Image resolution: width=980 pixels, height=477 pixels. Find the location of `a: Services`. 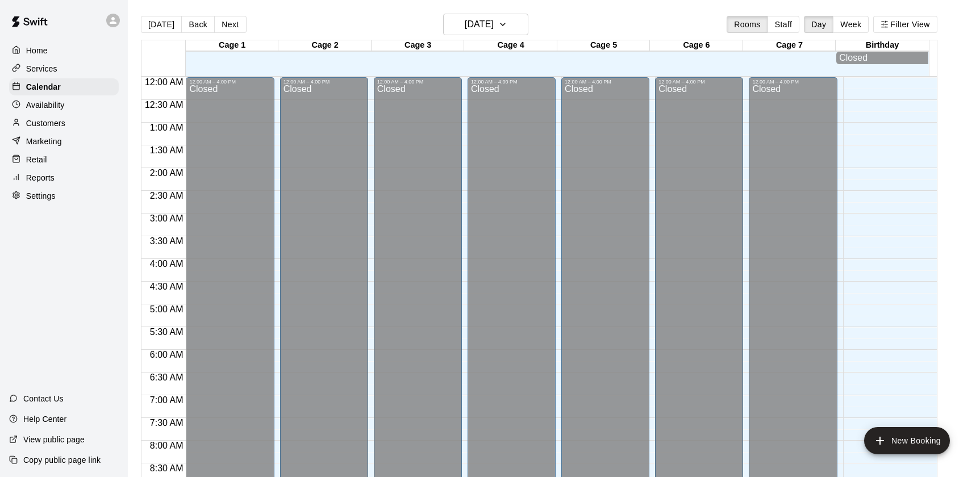

a: Services is located at coordinates (63, 69).